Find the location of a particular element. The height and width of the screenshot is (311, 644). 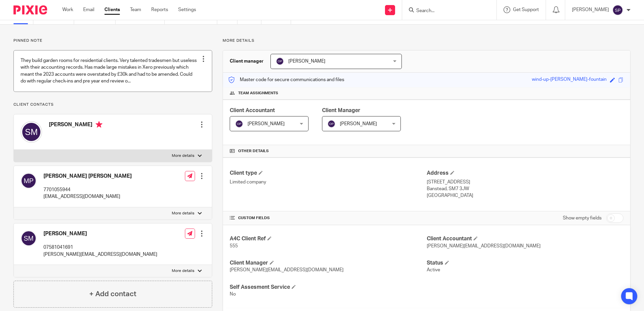

span: Other details is located at coordinates (254, 151).